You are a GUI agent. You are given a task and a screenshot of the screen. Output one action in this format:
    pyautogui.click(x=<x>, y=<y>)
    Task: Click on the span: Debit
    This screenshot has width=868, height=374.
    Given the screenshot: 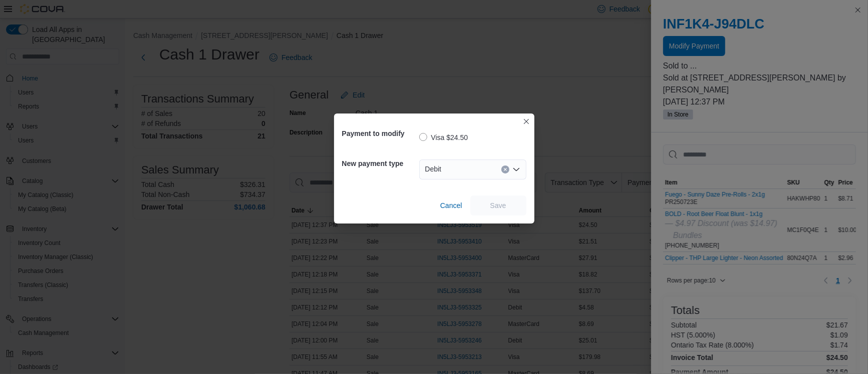 What is the action you would take?
    pyautogui.click(x=433, y=169)
    